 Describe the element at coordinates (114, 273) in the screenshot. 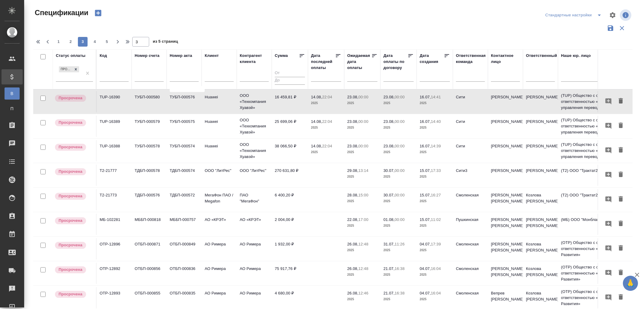

I see `td: OTP-12892` at that location.